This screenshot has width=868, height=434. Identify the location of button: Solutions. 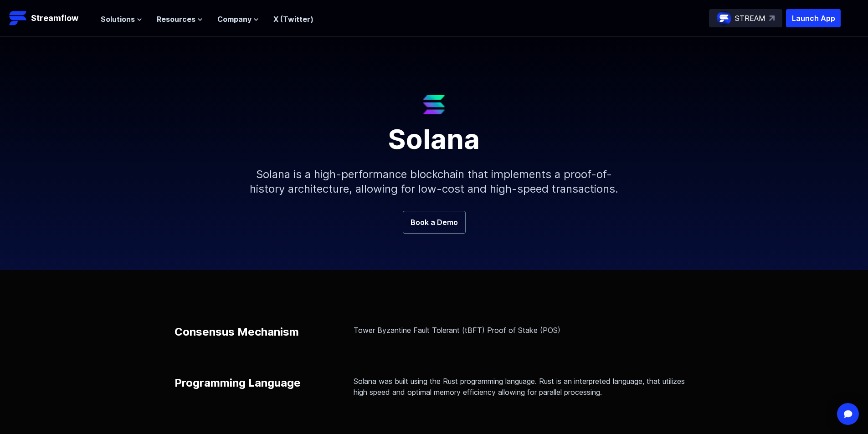
(122, 19).